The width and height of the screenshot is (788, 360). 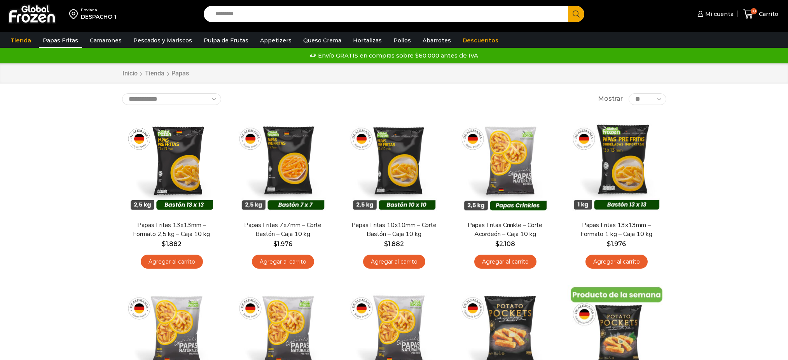 I want to click on a: Abarrotes, so click(x=437, y=40).